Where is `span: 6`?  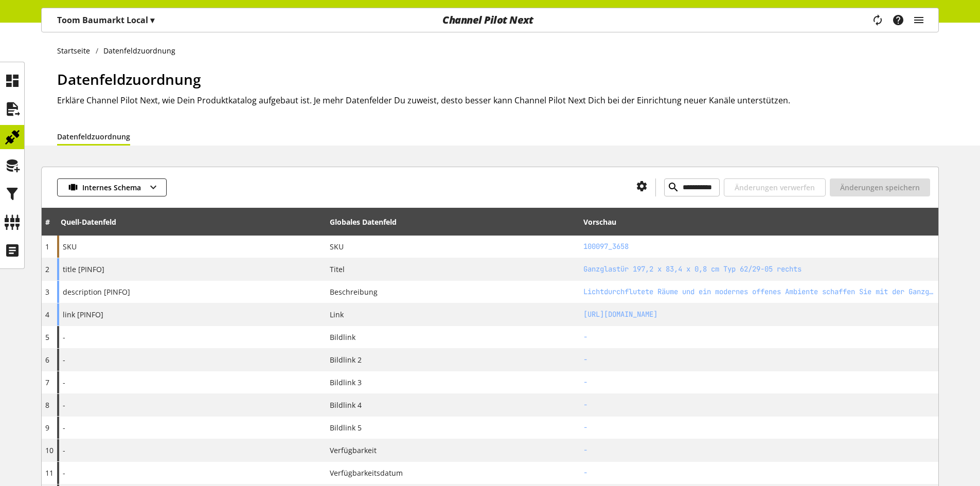 span: 6 is located at coordinates (47, 360).